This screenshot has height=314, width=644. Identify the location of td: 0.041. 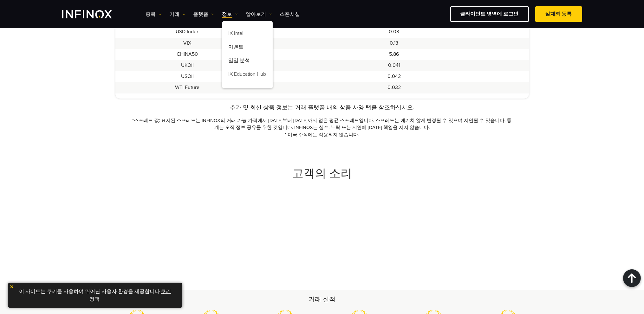
(394, 65).